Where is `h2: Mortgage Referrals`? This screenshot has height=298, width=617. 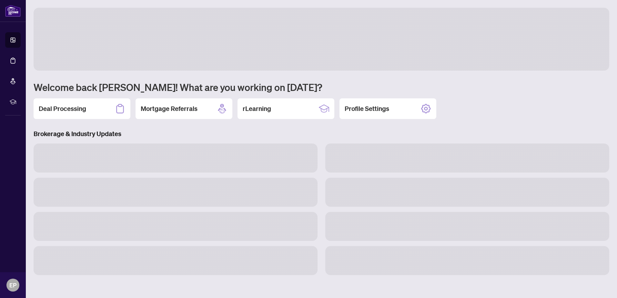 h2: Mortgage Referrals is located at coordinates (169, 109).